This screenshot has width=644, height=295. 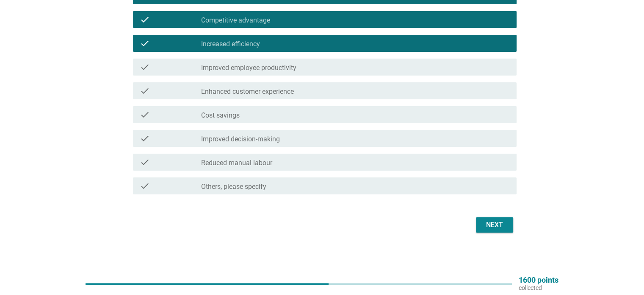 What do you see at coordinates (235, 20) in the screenshot?
I see `label: Competitive advantage` at bounding box center [235, 20].